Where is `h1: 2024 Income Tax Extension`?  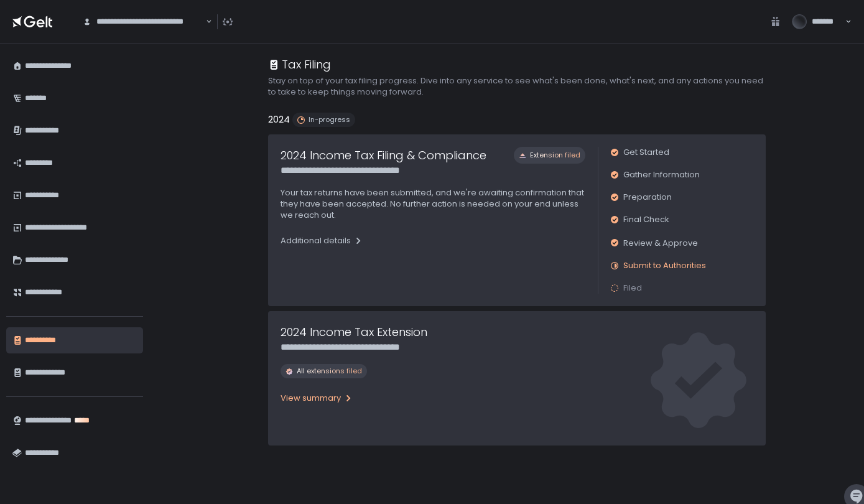
h1: 2024 Income Tax Extension is located at coordinates (354, 332).